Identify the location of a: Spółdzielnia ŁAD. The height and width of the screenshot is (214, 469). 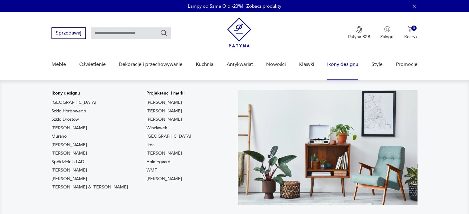
(68, 162).